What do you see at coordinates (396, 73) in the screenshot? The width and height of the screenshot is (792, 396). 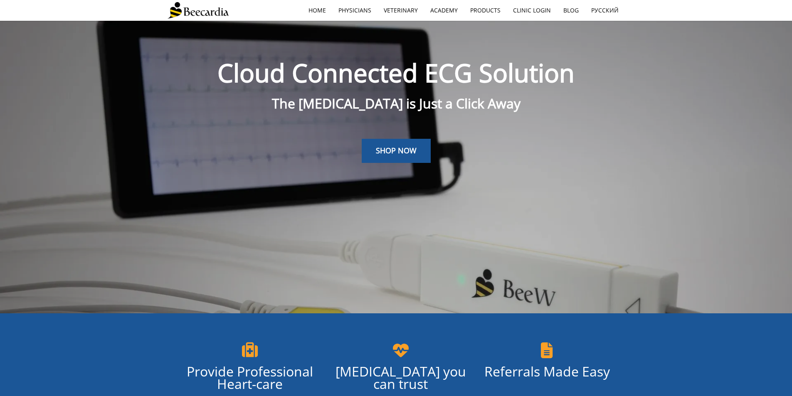 I see `span: Cloud Connected ECG Solution` at bounding box center [396, 73].